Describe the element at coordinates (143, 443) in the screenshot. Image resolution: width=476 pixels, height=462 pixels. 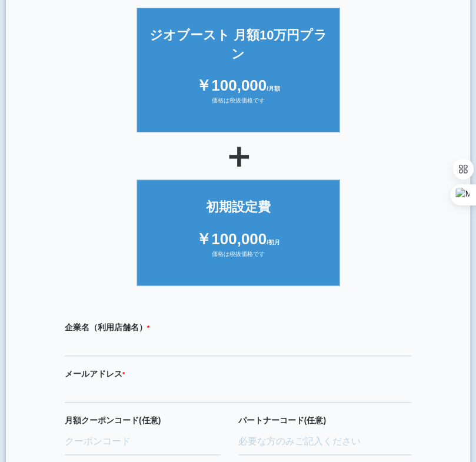
I see `input: クーポンコード` at that location.